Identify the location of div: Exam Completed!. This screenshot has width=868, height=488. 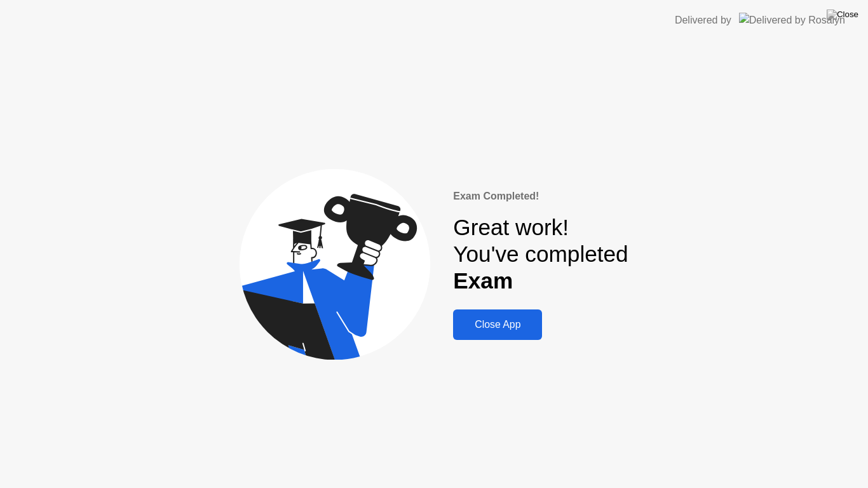
(540, 196).